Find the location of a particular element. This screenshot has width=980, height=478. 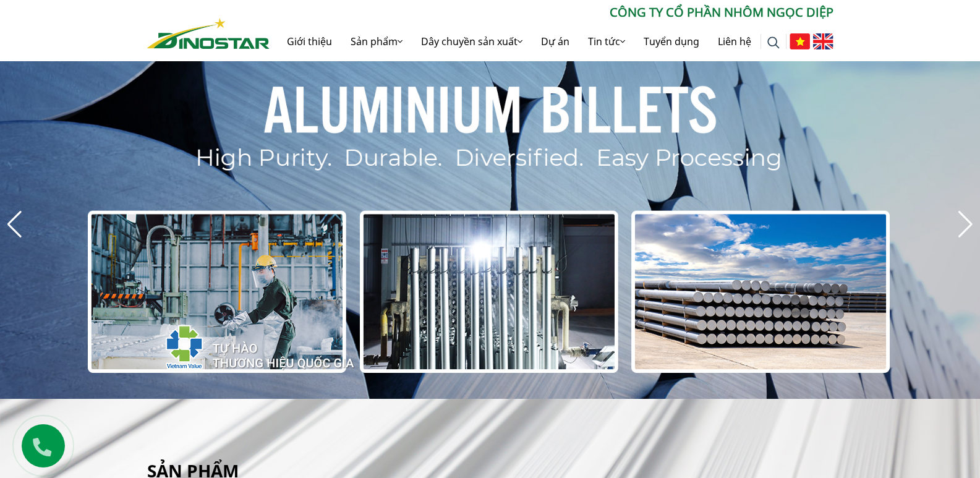

img: English is located at coordinates (823, 41).